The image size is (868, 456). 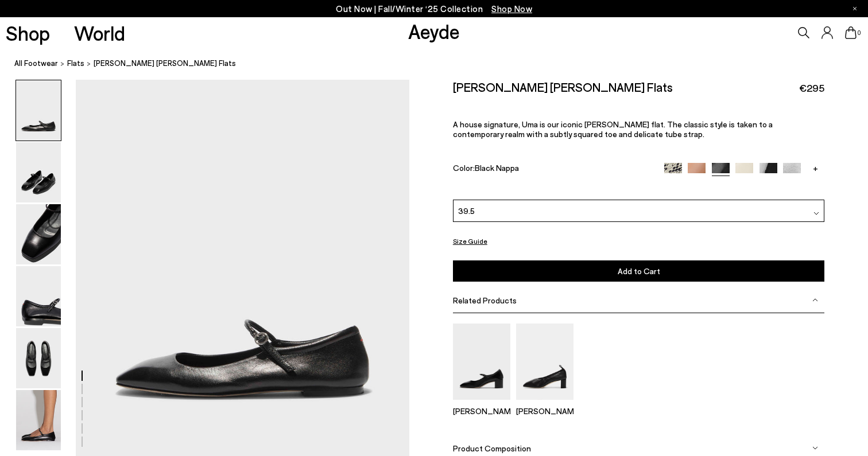 What do you see at coordinates (484, 300) in the screenshot?
I see `span: Related Products` at bounding box center [484, 300].